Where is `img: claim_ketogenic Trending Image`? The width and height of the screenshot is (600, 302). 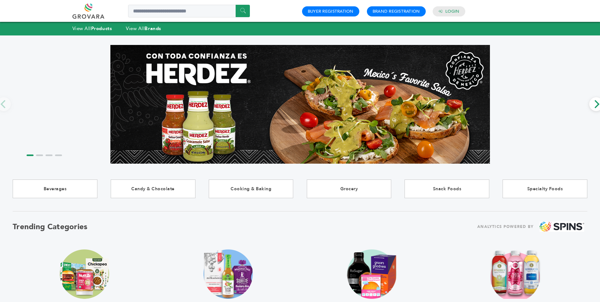
img: claim_ketogenic Trending Image is located at coordinates (372, 274).